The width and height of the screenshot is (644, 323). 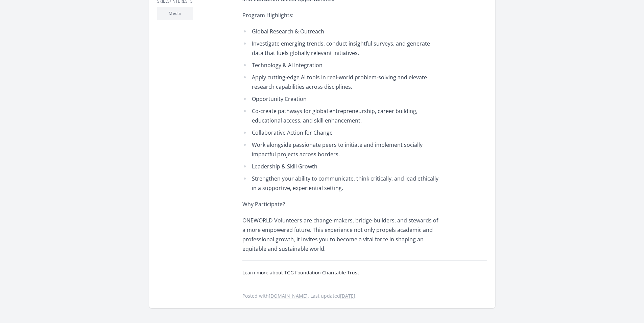 I want to click on abbr: Thu, Aug 28, 2025 5:28 PM, so click(x=348, y=296).